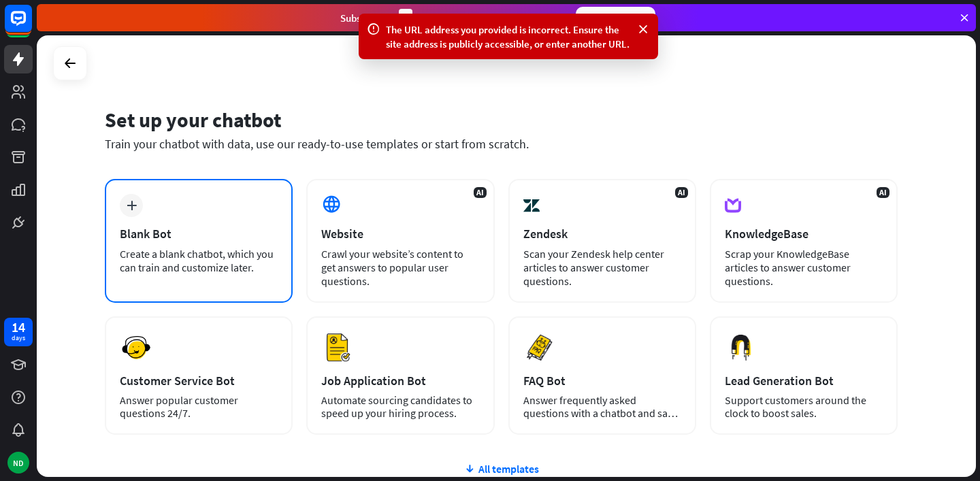  I want to click on div: Crawl your website’s content to get answers to popular user questions., so click(400, 268).